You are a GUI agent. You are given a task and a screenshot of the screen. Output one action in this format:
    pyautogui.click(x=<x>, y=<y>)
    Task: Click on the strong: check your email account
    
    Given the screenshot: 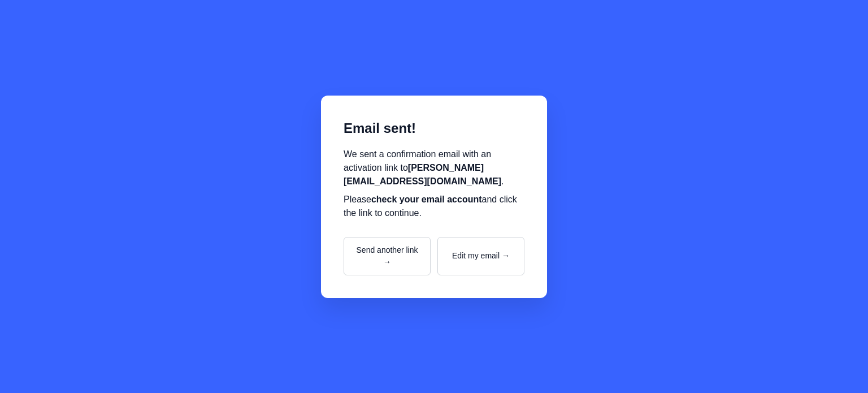 What is the action you would take?
    pyautogui.click(x=426, y=199)
    